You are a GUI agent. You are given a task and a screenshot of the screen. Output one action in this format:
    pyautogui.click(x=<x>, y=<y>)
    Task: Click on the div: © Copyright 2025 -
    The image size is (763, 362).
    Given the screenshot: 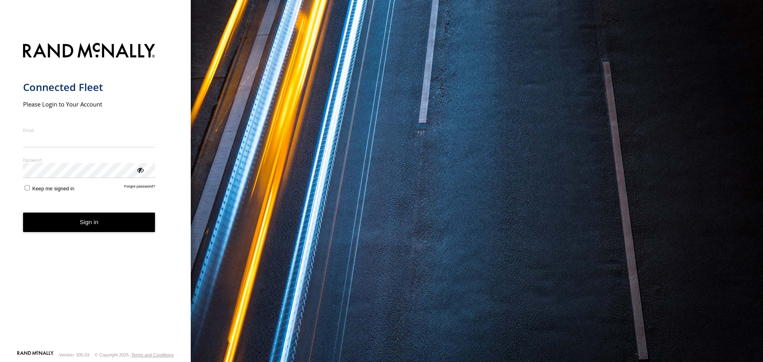 What is the action you would take?
    pyautogui.click(x=134, y=355)
    